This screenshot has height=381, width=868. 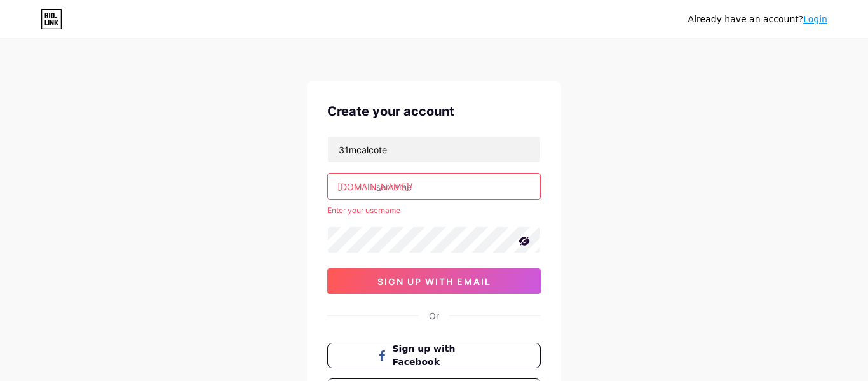 What do you see at coordinates (434, 186) in the screenshot?
I see `input: username` at bounding box center [434, 186].